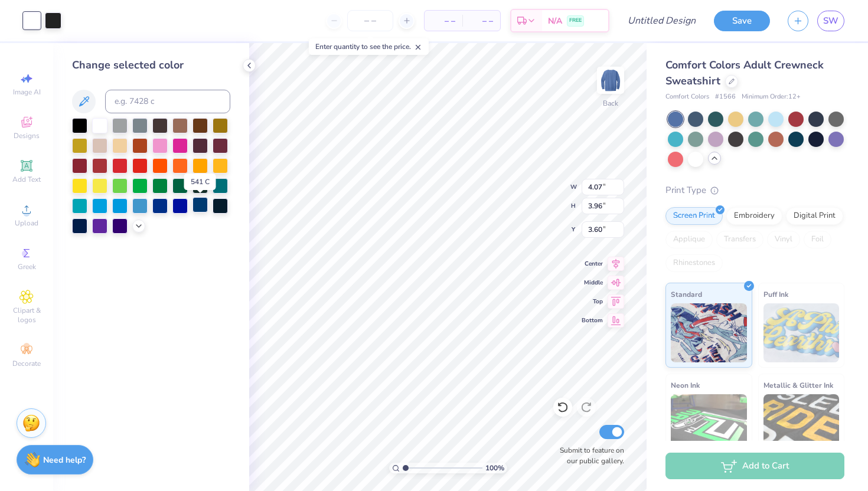 This screenshot has height=491, width=868. What do you see at coordinates (709, 333) in the screenshot?
I see `img: Standard` at bounding box center [709, 333].